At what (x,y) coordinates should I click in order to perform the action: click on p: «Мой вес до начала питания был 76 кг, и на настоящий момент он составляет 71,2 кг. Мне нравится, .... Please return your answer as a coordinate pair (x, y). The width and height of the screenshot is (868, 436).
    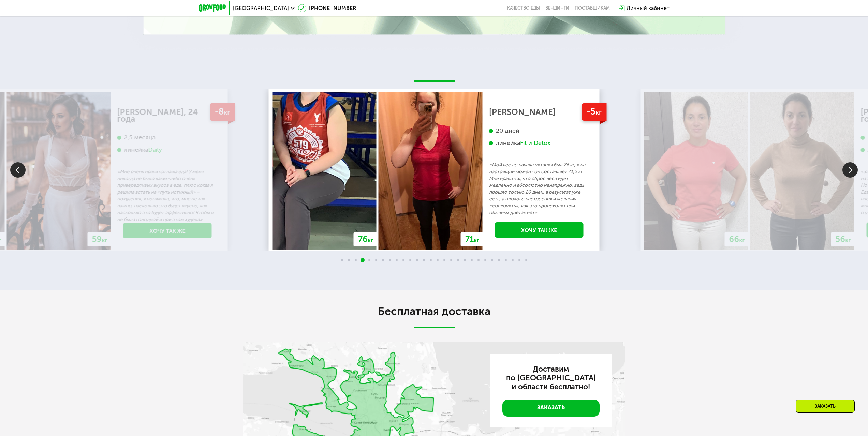
    Looking at the image, I should click on (539, 188).